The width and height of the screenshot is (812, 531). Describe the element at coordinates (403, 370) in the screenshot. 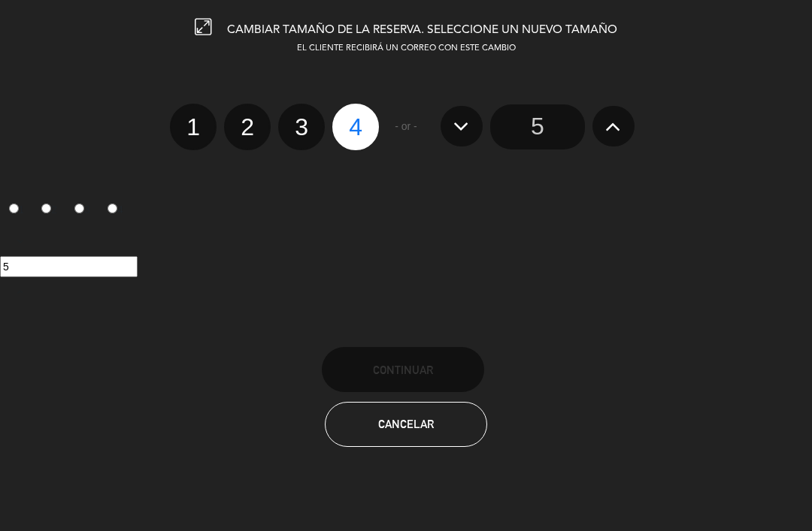

I see `span: Continuar` at that location.